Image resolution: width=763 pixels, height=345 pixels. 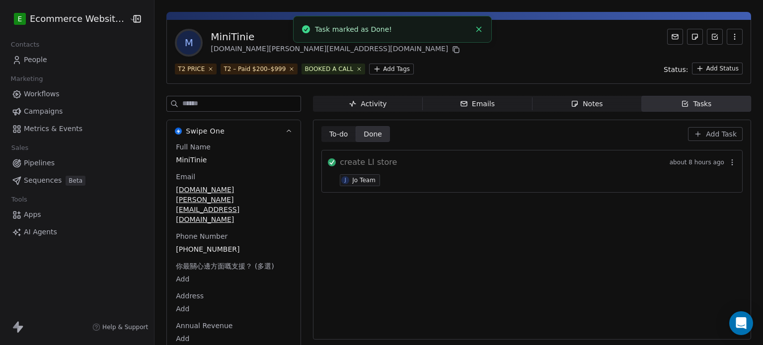 What do you see at coordinates (339, 134) in the screenshot?
I see `span: To-do` at bounding box center [339, 134].